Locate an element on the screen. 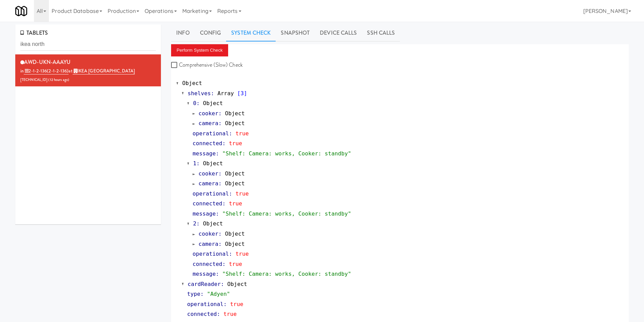  span: 12 hours ago is located at coordinates (59, 80).